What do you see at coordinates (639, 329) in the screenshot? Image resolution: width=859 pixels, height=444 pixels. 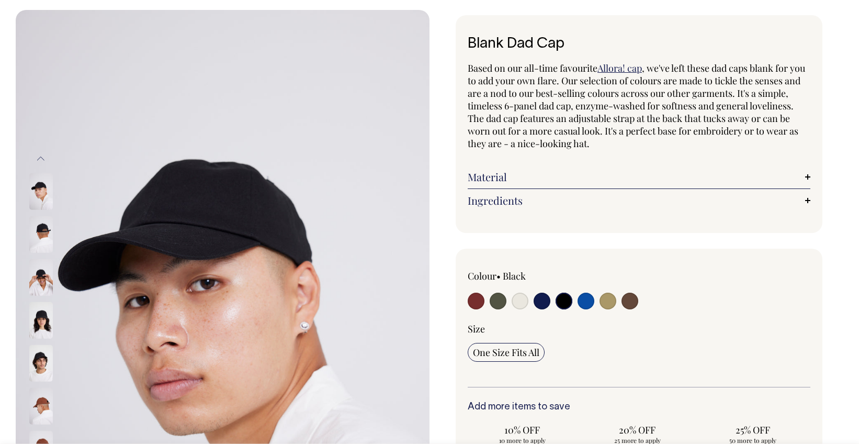 I see `div: Size` at bounding box center [639, 329].